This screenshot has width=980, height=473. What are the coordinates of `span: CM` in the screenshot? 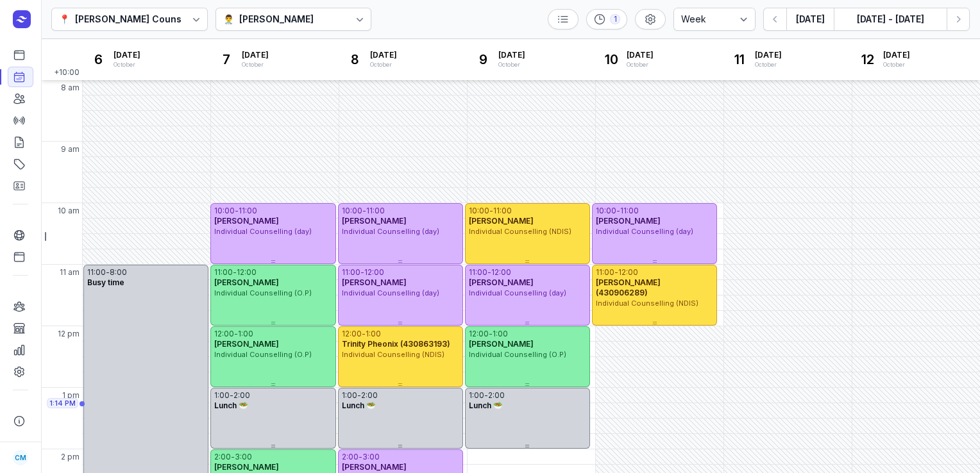 It's located at (20, 458).